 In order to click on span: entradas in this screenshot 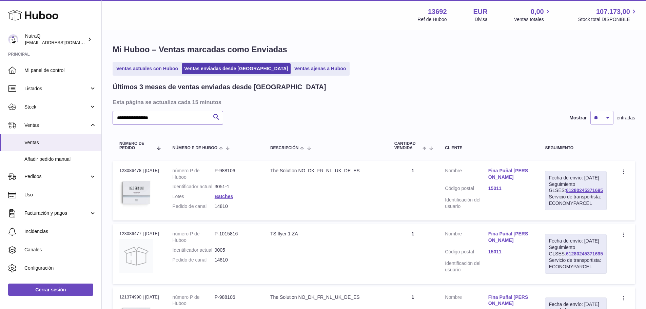, I will do `click(626, 118)`.